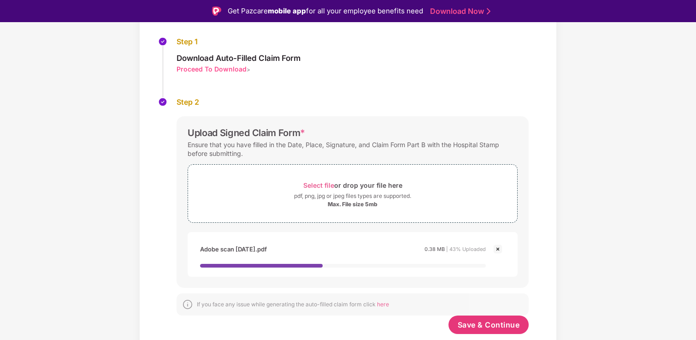 The height and width of the screenshot is (340, 696). What do you see at coordinates (212, 69) in the screenshot?
I see `div: Proceed To Download` at bounding box center [212, 69].